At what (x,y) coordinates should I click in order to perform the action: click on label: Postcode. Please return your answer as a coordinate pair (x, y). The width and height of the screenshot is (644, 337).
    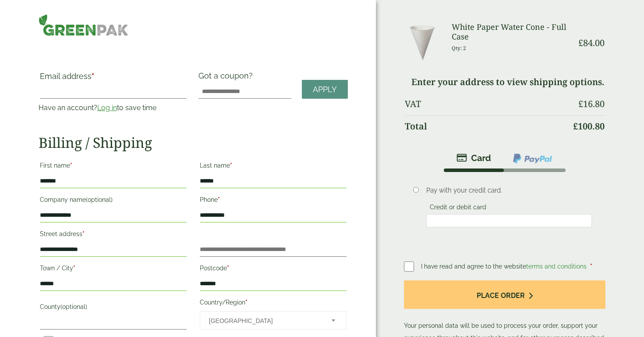
    Looking at the image, I should click on (273, 270).